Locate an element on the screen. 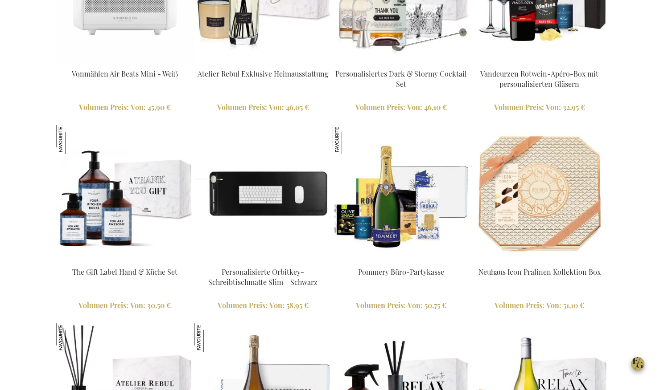 The width and height of the screenshot is (664, 390). span: 45,90 € is located at coordinates (159, 107).